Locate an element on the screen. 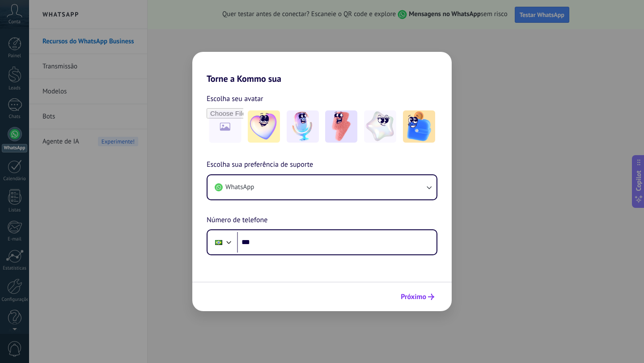 The height and width of the screenshot is (363, 644). img: -5.jpeg is located at coordinates (419, 126).